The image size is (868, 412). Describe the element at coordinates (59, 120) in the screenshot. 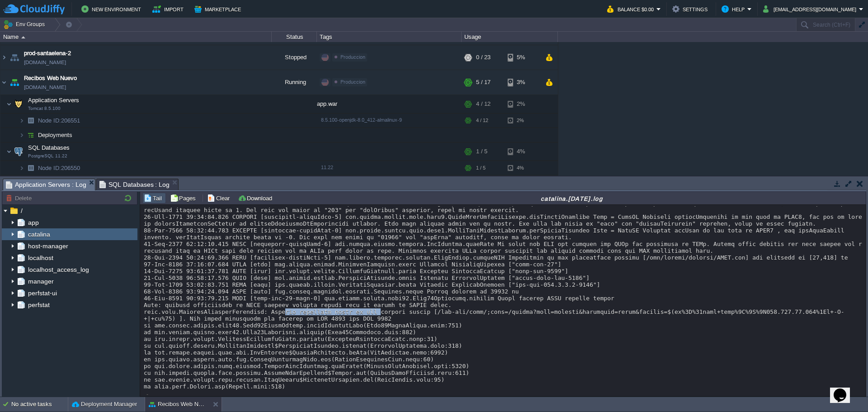

I see `span: 206551` at that location.